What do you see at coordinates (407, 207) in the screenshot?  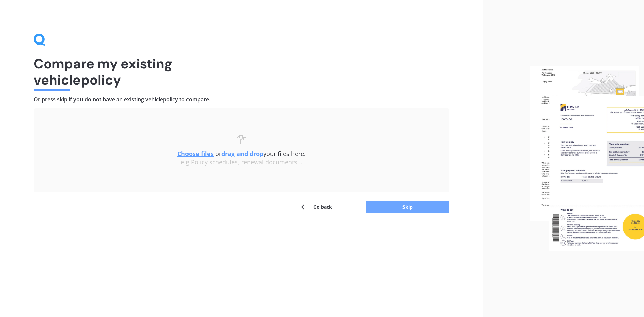 I see `button: Skip` at bounding box center [407, 207].